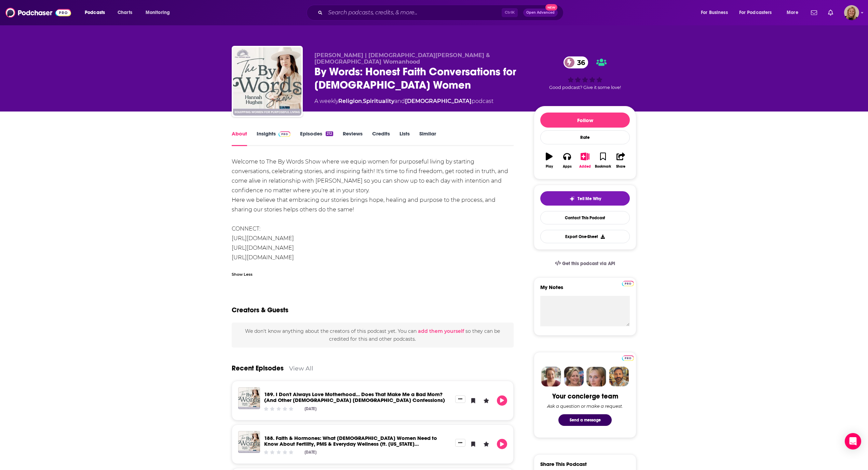 The image size is (868, 470). What do you see at coordinates (585, 87) in the screenshot?
I see `span: Good podcast? Give it some love!` at bounding box center [585, 87].